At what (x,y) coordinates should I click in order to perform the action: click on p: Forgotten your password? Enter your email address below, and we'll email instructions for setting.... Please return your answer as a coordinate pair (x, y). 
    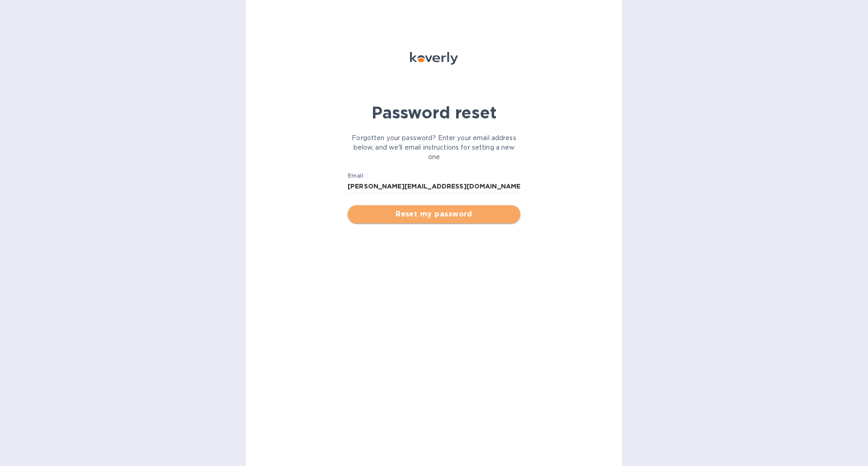
    Looking at the image, I should click on (434, 148).